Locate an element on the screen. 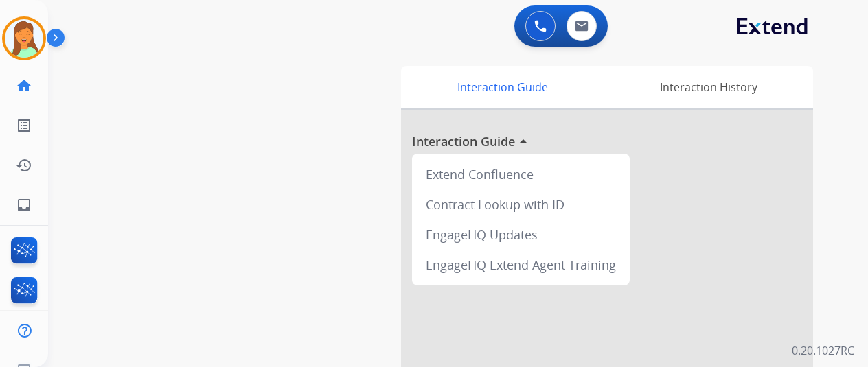 Image resolution: width=868 pixels, height=367 pixels. div: Contract Lookup with ID is located at coordinates (521, 204).